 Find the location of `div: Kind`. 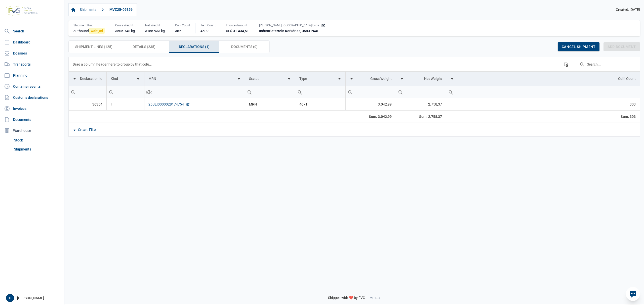

div: Kind is located at coordinates (114, 78).